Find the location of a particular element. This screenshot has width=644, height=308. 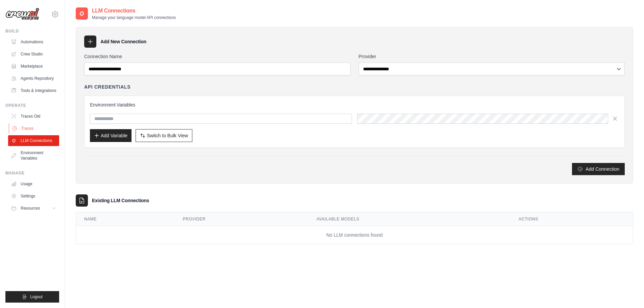

a: Marketplace is located at coordinates (33, 66).